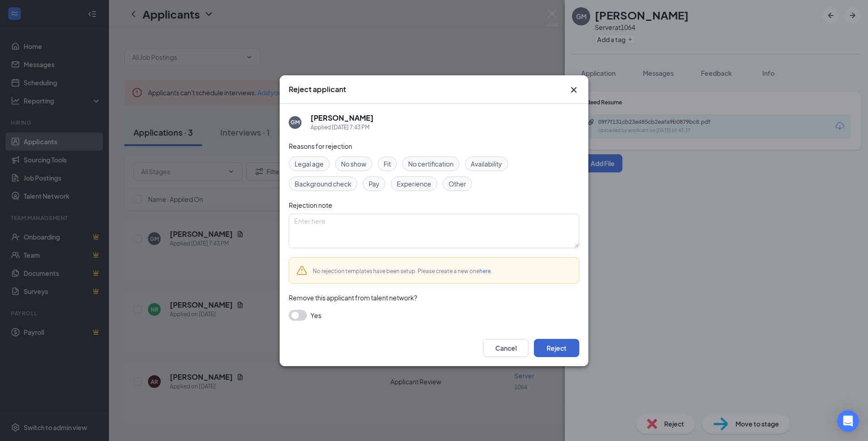 The image size is (868, 441). Describe the element at coordinates (574, 90) in the screenshot. I see `svg: Cross` at that location.